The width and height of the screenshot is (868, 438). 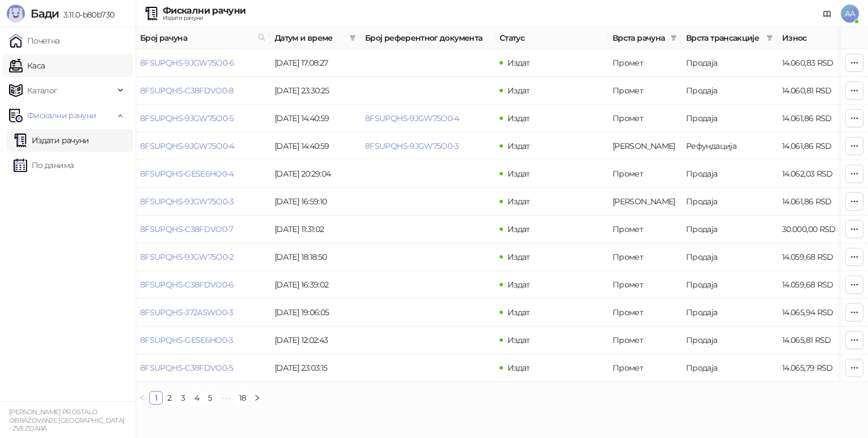 I want to click on a: Каса, so click(x=26, y=66).